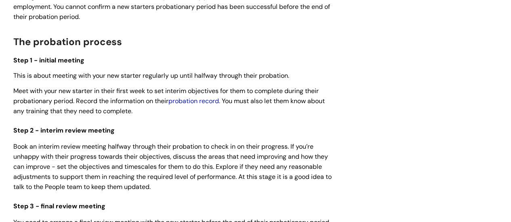  What do you see at coordinates (151, 75) in the screenshot?
I see `span: This is about meeting with your new starter regularly up until halfway through their probation.` at bounding box center [151, 75].